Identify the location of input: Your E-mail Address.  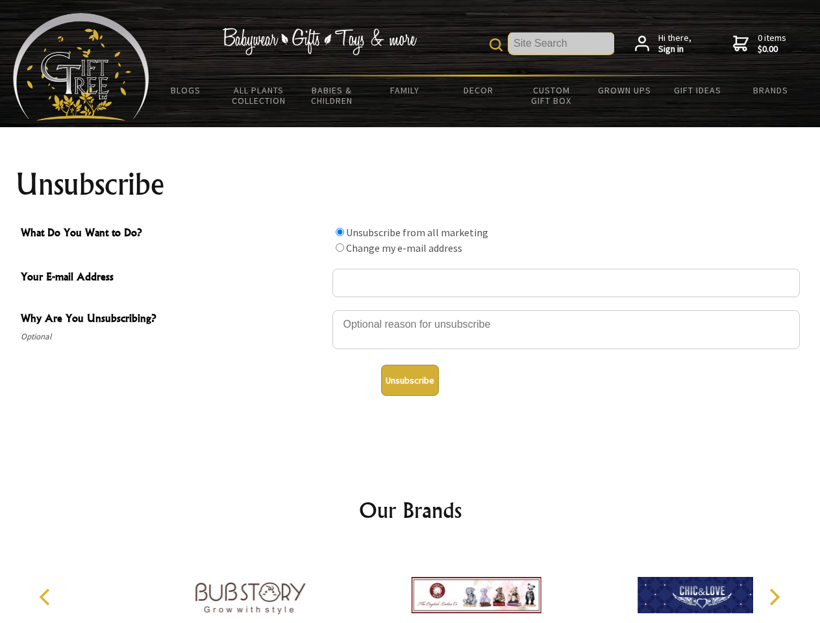
(566, 283).